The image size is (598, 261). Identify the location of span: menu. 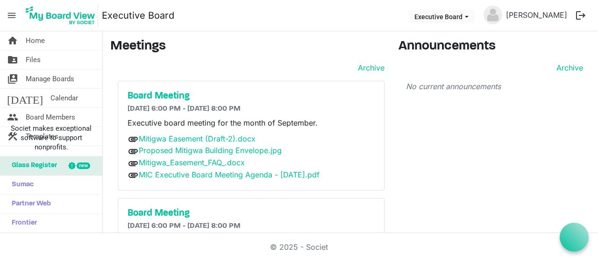
(12, 15).